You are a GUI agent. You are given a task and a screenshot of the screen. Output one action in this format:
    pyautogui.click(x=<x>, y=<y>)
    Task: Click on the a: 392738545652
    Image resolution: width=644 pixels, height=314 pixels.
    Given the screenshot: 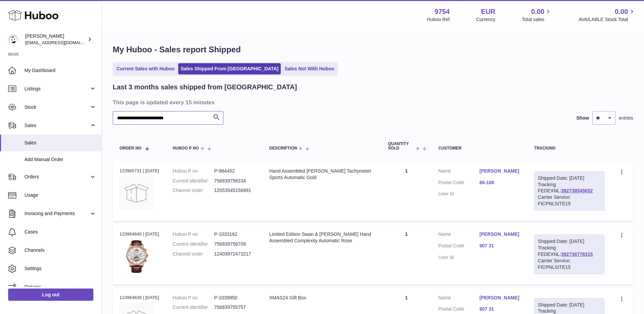 What is the action you would take?
    pyautogui.click(x=577, y=191)
    